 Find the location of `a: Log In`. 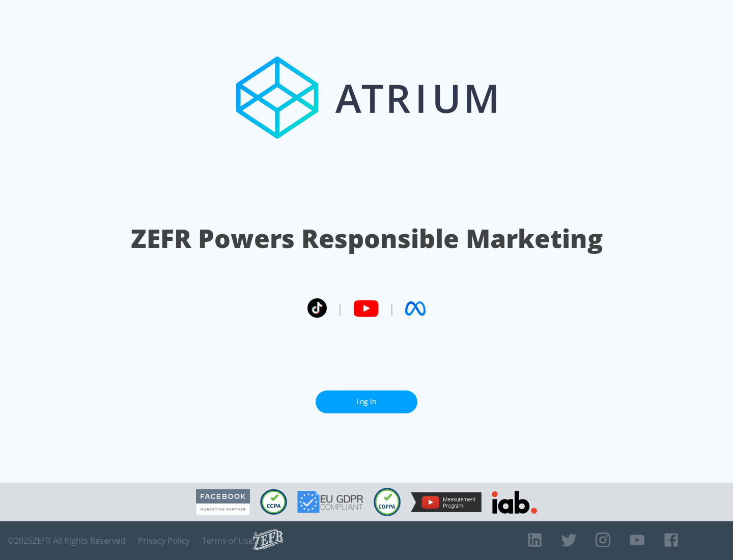

a: Log In is located at coordinates (367, 402).